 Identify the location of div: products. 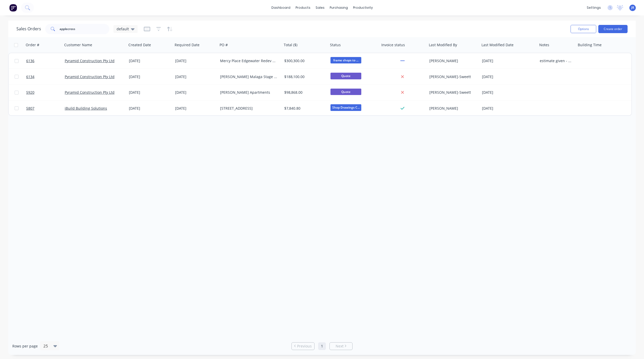
(303, 7).